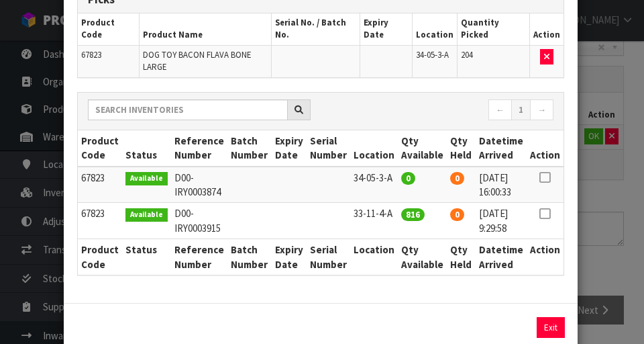 Image resolution: width=644 pixels, height=344 pixels. Describe the element at coordinates (493, 28) in the screenshot. I see `th: Quantity Picked` at that location.